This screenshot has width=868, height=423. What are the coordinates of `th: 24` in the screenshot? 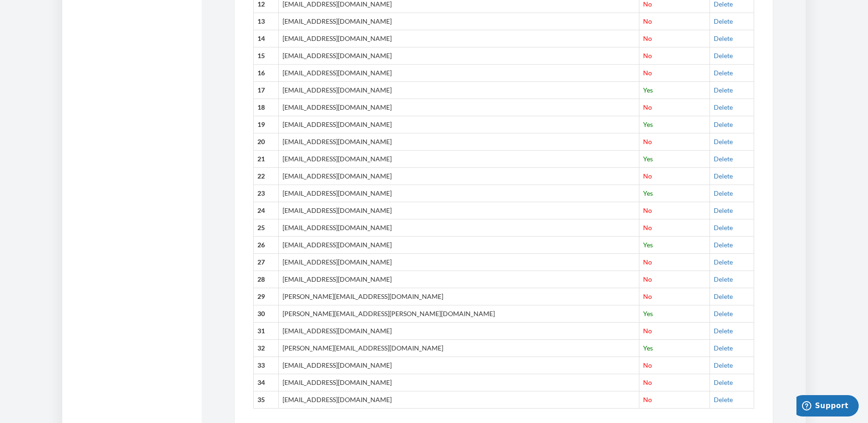 It's located at (266, 210).